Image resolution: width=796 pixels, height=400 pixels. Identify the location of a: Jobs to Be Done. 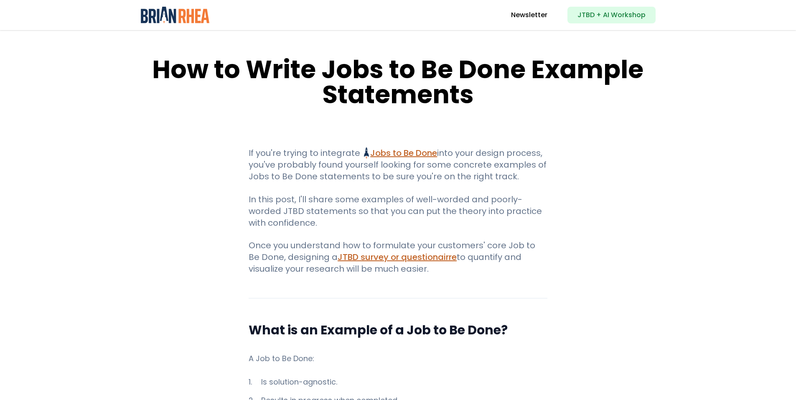
(400, 153).